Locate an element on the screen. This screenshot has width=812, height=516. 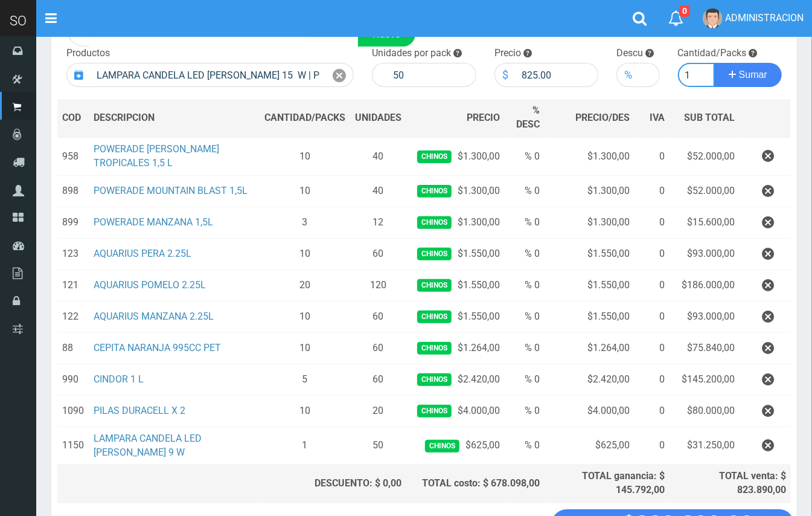
th: COD is located at coordinates (73, 118).